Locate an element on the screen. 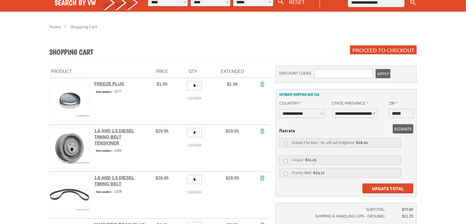  a: 1.6 and 1.5 Diesel Timing Belt Tensioner is located at coordinates (114, 136).